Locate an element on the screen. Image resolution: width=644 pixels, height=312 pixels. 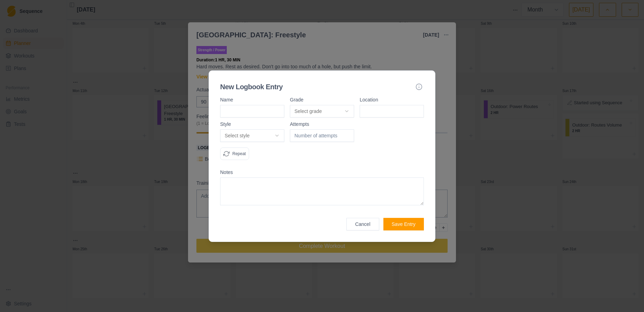
button: Cancel is located at coordinates (363, 224).